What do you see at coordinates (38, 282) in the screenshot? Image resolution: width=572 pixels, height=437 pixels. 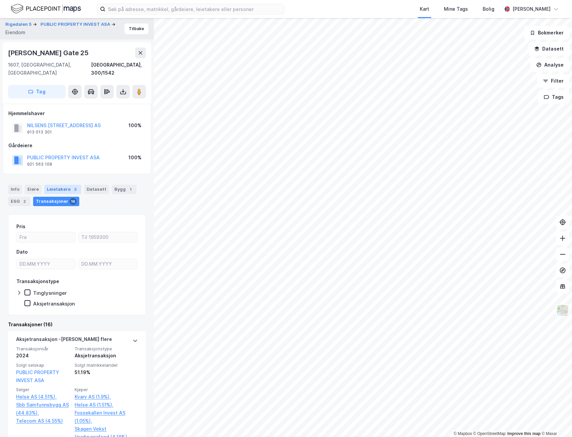 I see `div: Transaksjonstype` at bounding box center [38, 282].